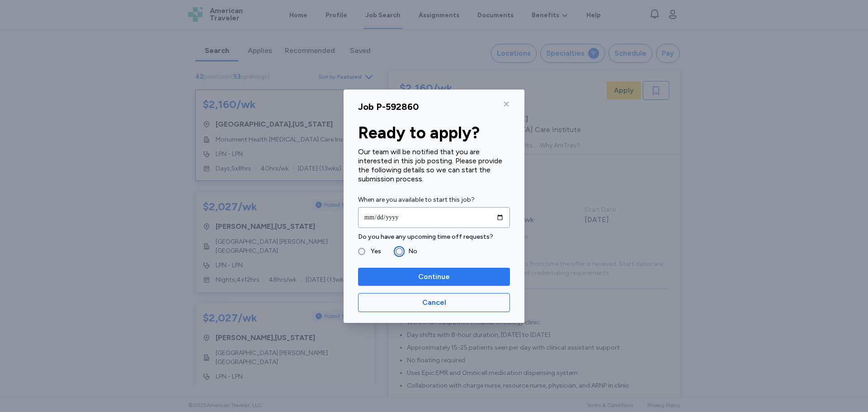 The height and width of the screenshot is (412, 868). I want to click on label: Yes, so click(373, 251).